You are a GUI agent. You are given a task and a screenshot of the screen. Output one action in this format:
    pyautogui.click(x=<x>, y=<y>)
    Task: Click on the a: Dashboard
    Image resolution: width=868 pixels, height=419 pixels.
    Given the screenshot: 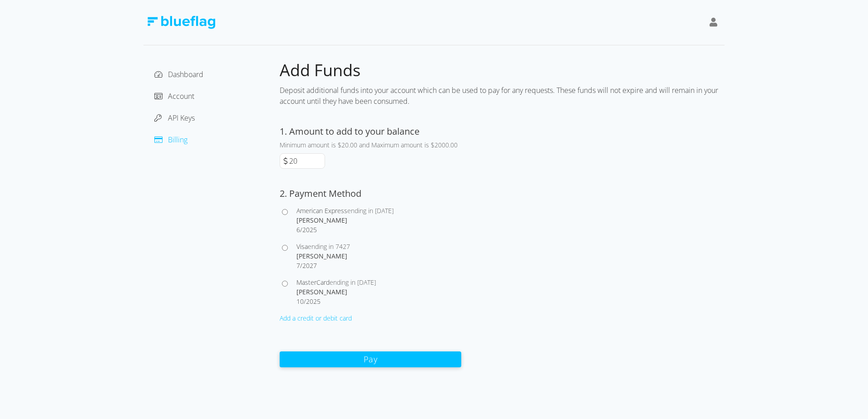 What is the action you would take?
    pyautogui.click(x=179, y=74)
    